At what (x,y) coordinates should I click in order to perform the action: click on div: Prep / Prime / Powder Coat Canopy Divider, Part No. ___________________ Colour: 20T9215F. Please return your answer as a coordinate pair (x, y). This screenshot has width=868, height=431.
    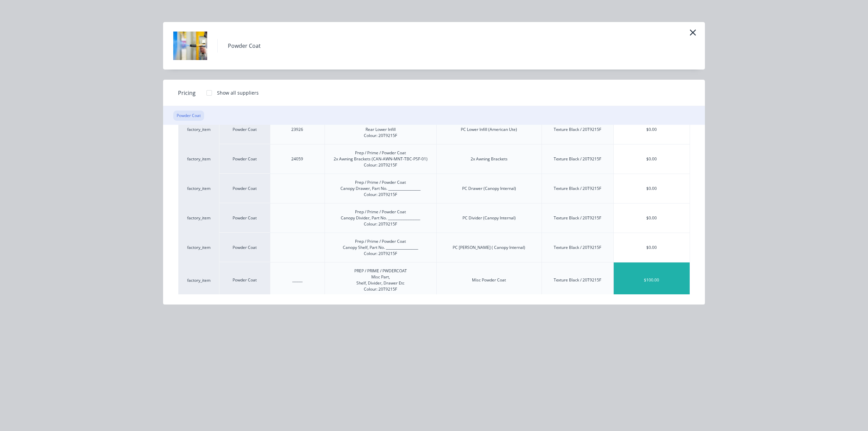
    Looking at the image, I should click on (381, 218).